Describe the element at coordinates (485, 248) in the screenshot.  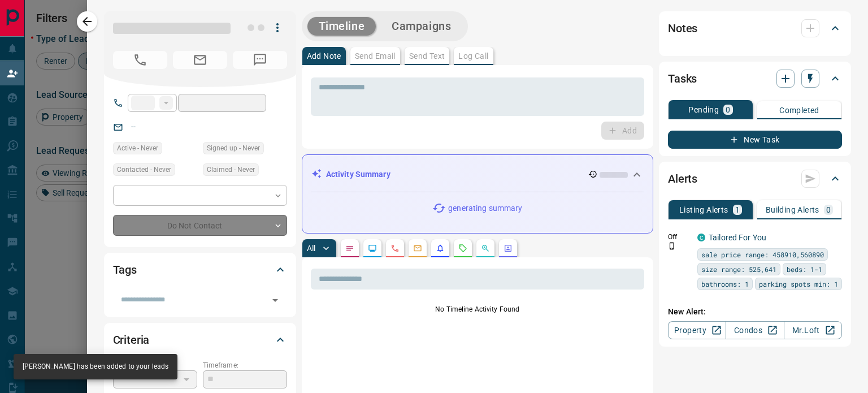
I see `svg: Opportunities` at that location.